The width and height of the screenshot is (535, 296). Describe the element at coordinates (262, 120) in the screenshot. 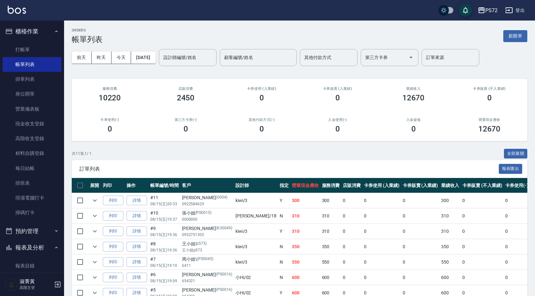

I see `h2: 其他付款方式(-)` at that location.